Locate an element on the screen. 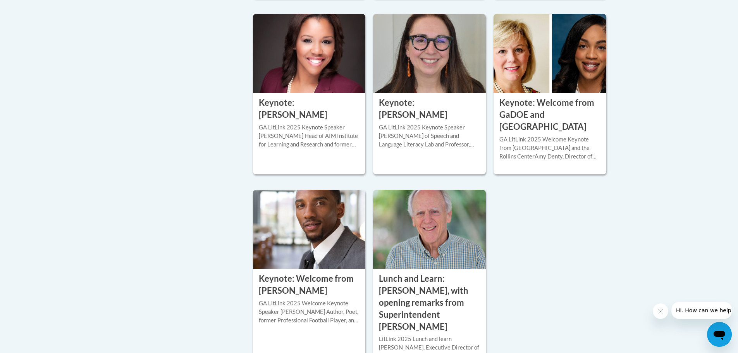 The width and height of the screenshot is (738, 353). span: Hi. How can we help? is located at coordinates (34, 9).